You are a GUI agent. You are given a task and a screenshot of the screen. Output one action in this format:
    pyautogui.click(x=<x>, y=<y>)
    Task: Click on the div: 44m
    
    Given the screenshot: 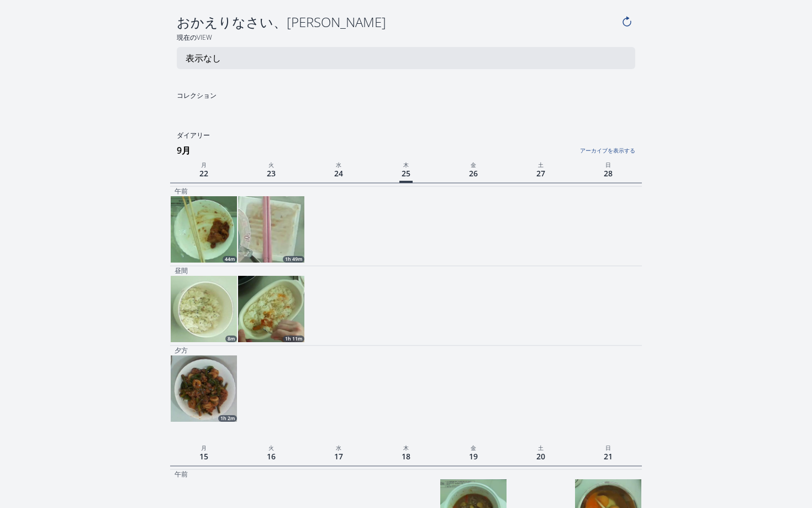 What is the action you would take?
    pyautogui.click(x=230, y=259)
    